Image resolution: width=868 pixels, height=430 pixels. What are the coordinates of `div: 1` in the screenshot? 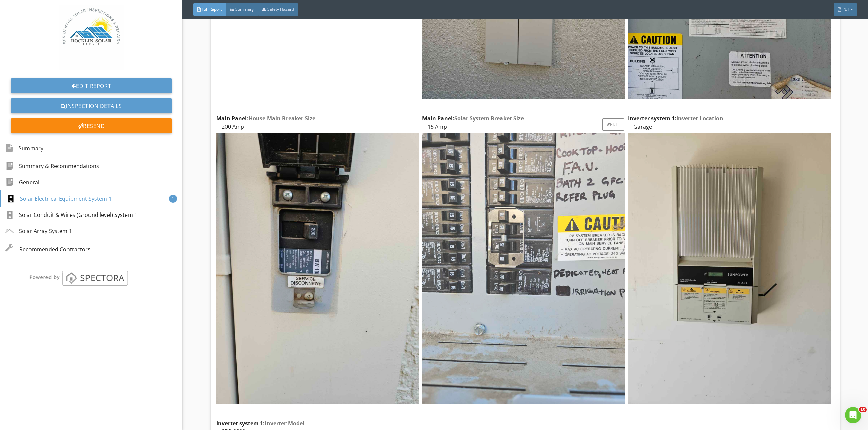 It's located at (173, 199).